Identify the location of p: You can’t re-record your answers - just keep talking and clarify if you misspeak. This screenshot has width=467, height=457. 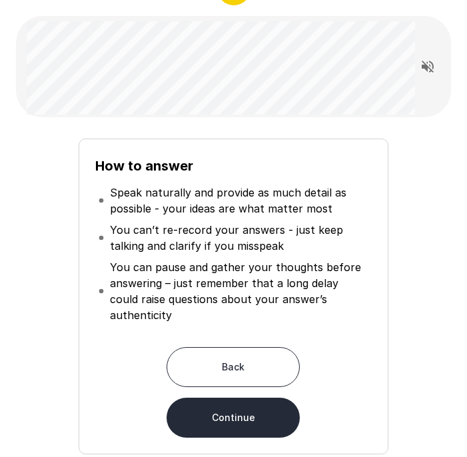
(239, 238).